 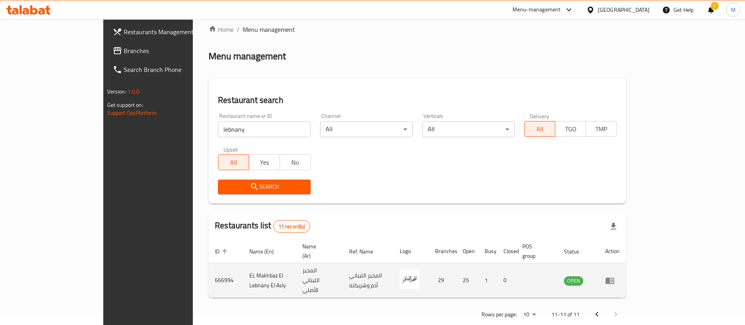 I want to click on span: Search Branch Phone, so click(x=172, y=70).